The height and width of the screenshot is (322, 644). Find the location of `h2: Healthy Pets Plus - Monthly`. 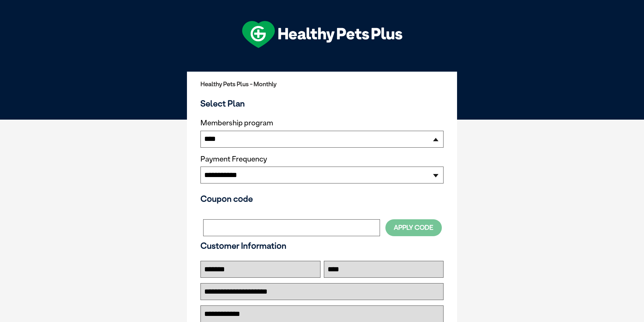

h2: Healthy Pets Plus - Monthly is located at coordinates (322, 84).